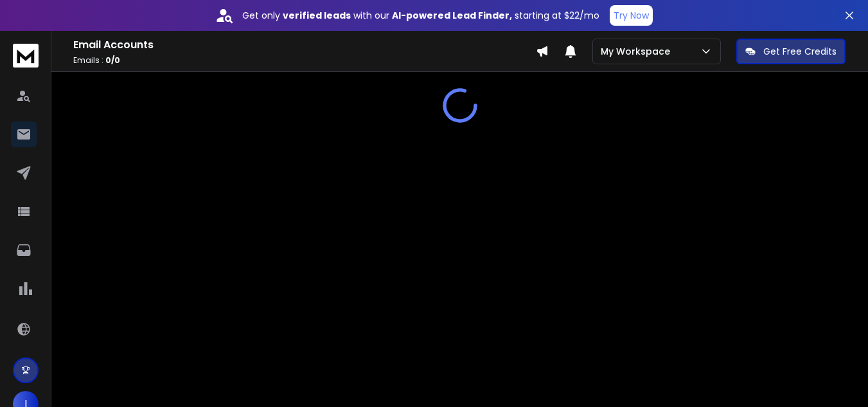 This screenshot has height=407, width=868. Describe the element at coordinates (305, 45) in the screenshot. I see `h1: Email Accounts` at that location.